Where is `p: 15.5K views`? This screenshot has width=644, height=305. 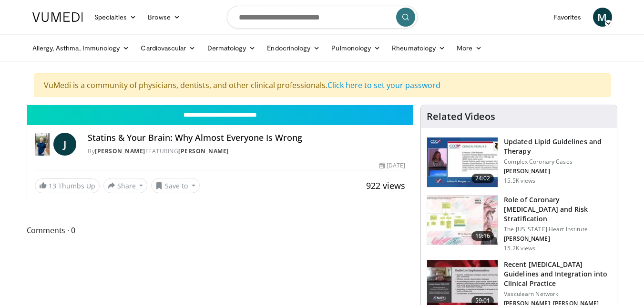
p: 15.5K views is located at coordinates (520, 181).